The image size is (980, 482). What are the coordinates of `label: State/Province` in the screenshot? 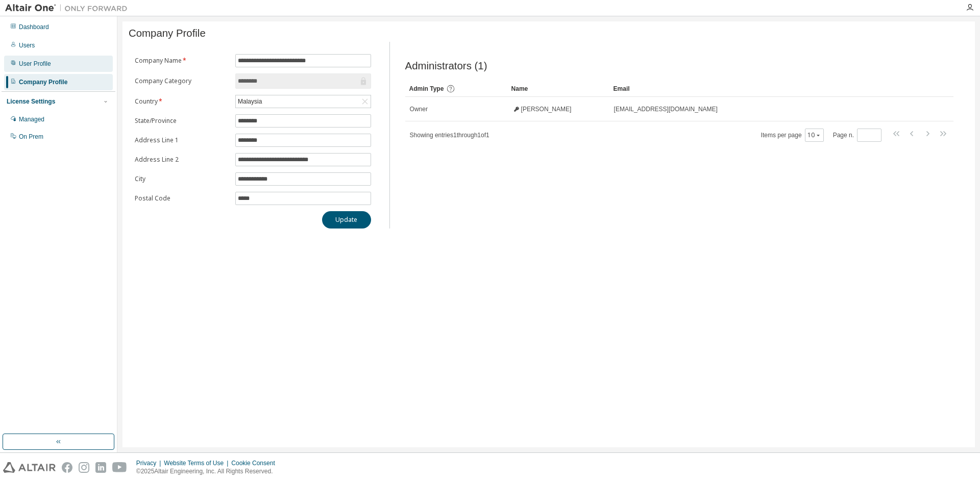 It's located at (182, 121).